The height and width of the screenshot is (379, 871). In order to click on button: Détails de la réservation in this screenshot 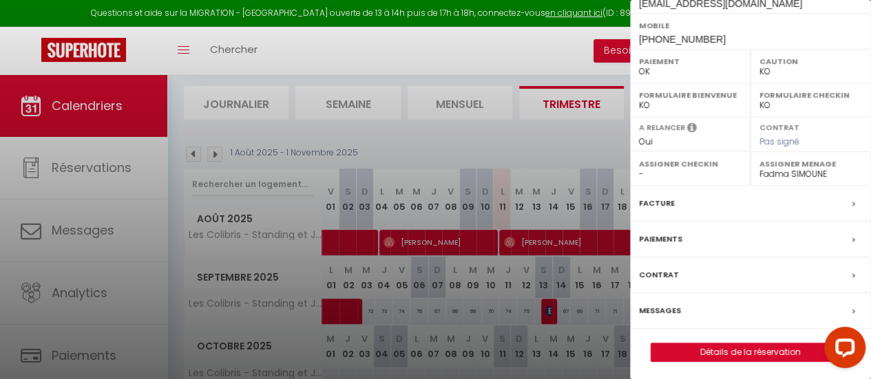, I will do `click(750, 353)`.